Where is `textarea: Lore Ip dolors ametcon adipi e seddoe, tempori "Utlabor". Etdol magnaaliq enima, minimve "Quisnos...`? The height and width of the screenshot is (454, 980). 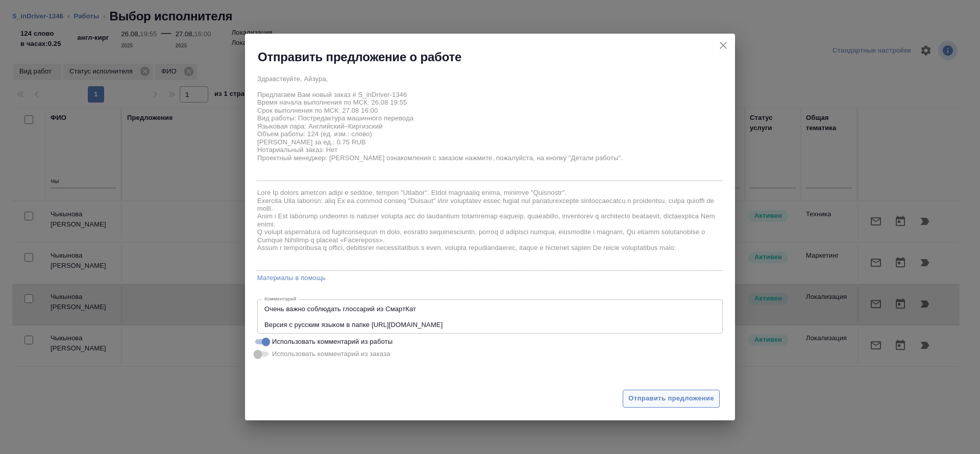 textarea: Lore Ip dolors ametcon adipi e seddoe, tempori "Utlabor". Etdol magnaaliq enima, minimve "Quisnos... is located at coordinates (490, 228).